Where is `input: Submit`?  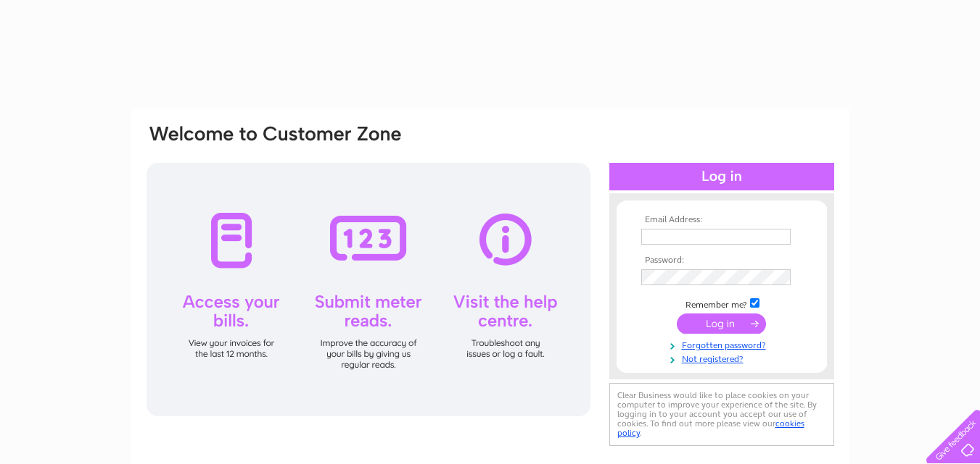 input: Submit is located at coordinates (721, 324).